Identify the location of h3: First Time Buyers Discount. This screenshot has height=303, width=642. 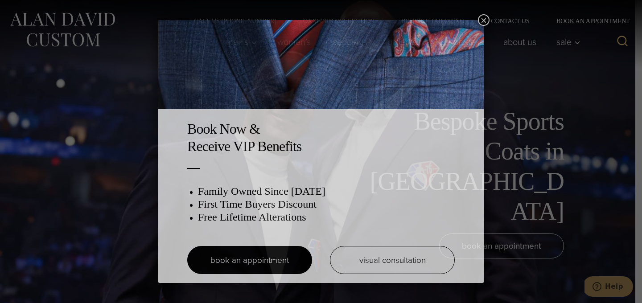
(327, 204).